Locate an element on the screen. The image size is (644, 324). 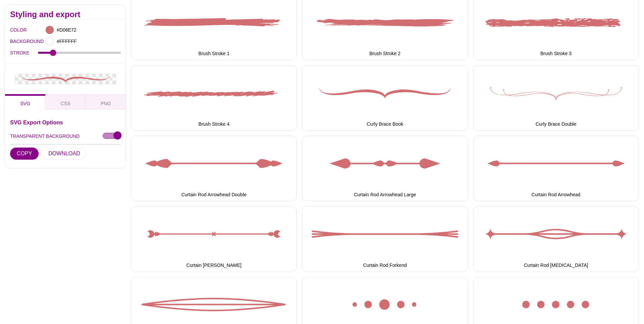
label: STROKE is located at coordinates (24, 53).